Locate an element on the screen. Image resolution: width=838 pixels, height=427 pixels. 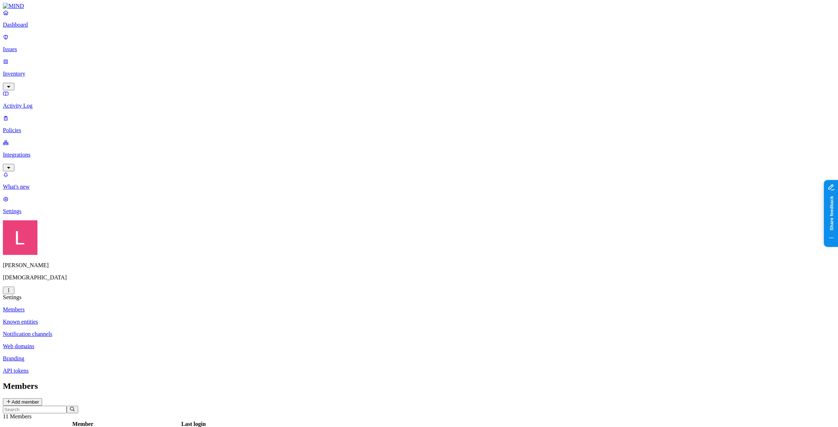
p: Policies is located at coordinates (419, 130).